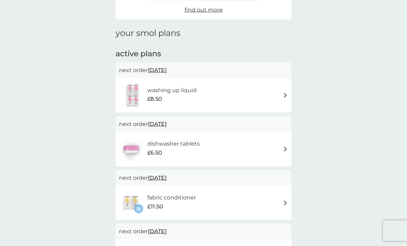 Image resolution: width=407 pixels, height=246 pixels. Describe the element at coordinates (131, 203) in the screenshot. I see `img: fabric conditioner` at that location.